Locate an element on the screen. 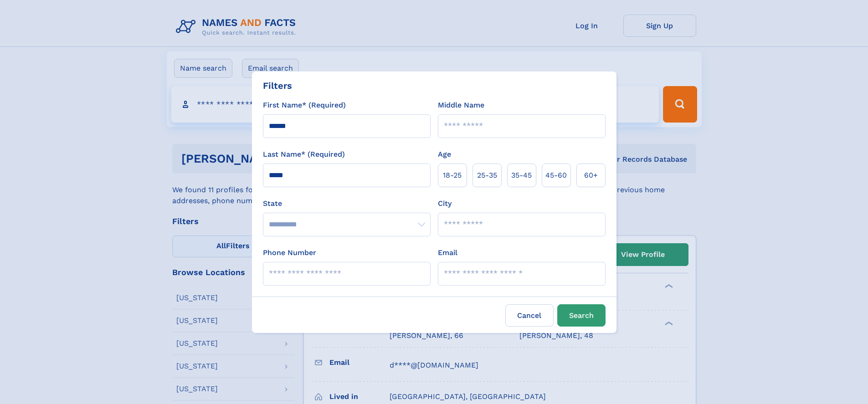  span: 18‑25 is located at coordinates (452, 176).